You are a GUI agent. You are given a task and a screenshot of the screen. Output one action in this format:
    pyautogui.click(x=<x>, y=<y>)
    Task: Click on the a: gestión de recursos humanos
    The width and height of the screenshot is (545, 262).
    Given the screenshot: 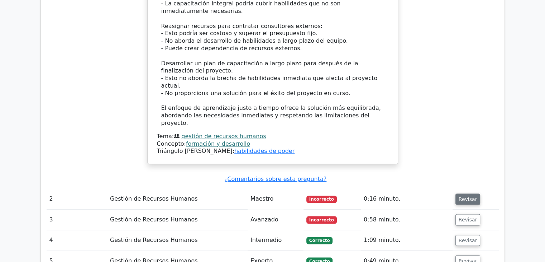 What is the action you would take?
    pyautogui.click(x=224, y=136)
    